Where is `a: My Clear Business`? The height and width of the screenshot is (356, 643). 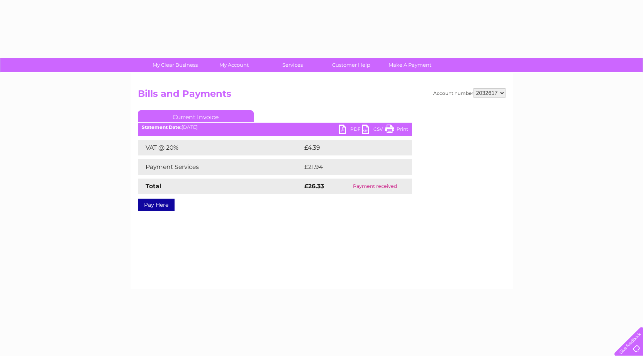
a: My Clear Business is located at coordinates (175, 65).